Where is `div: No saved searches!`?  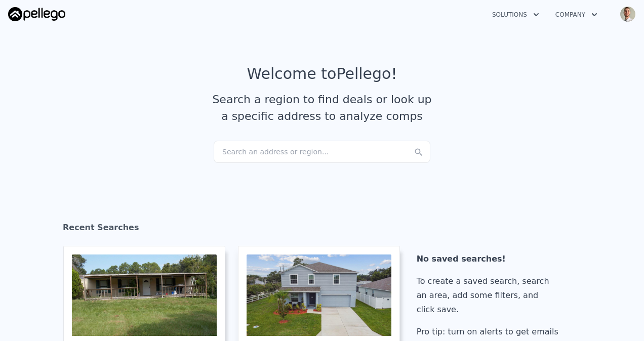
div: No saved searches! is located at coordinates (489, 259).